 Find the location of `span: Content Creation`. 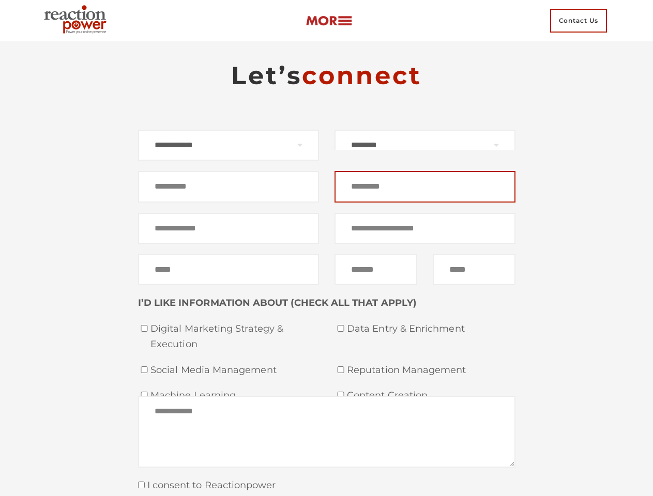

span: Content Creation is located at coordinates (431, 396).